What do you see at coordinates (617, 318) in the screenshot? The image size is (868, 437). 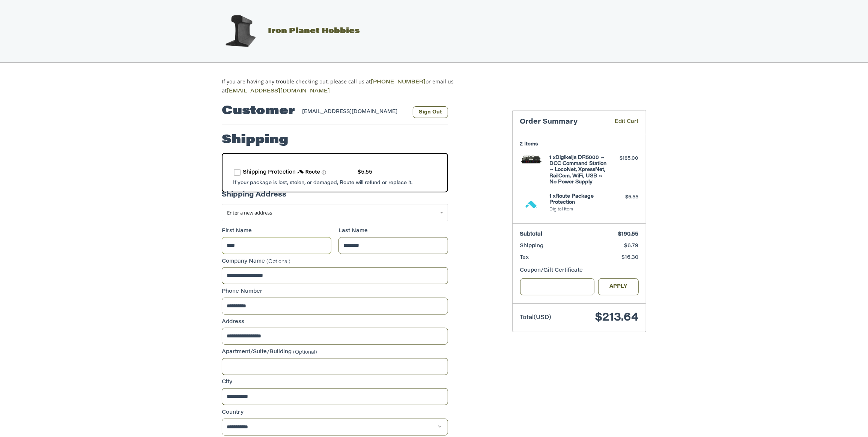 I see `span: $213.64` at bounding box center [617, 318].